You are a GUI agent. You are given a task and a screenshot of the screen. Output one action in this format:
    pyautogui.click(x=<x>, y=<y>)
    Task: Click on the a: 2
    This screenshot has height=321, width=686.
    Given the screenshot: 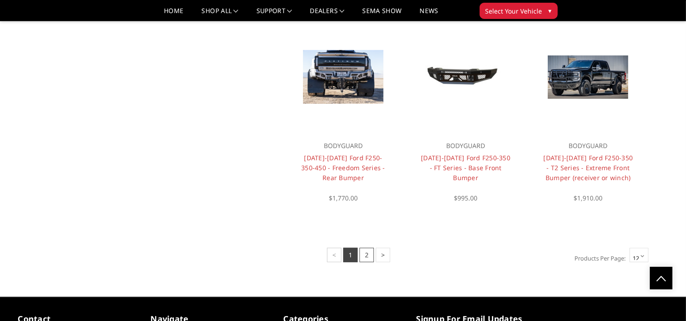 What is the action you would take?
    pyautogui.click(x=367, y=255)
    